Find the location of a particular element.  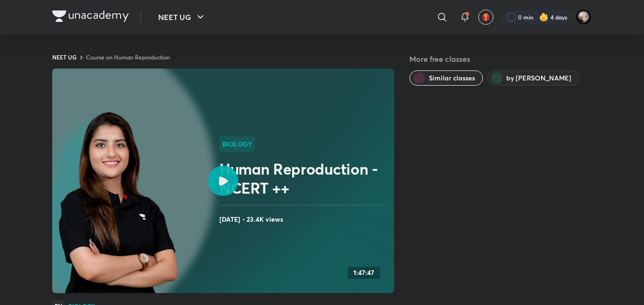

button: Similar classes is located at coordinates (446, 78).